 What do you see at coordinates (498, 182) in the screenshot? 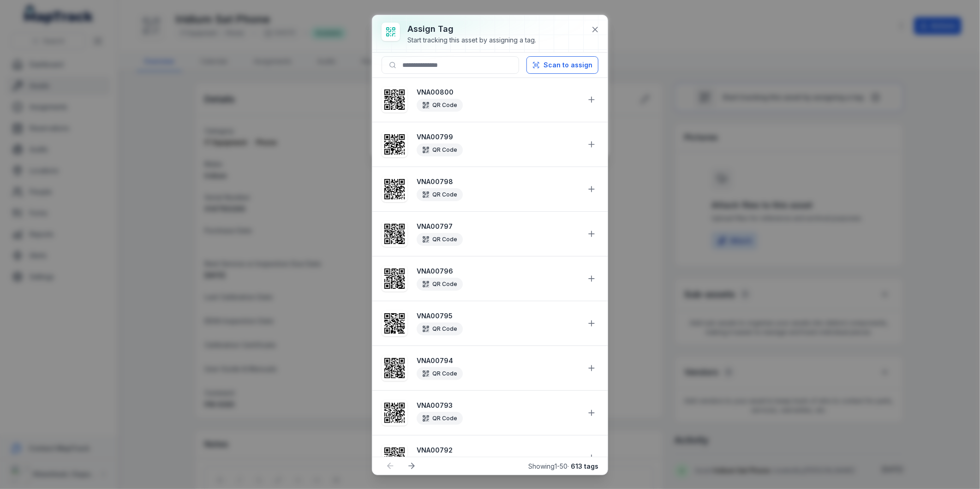
I see `strong: VNA00798` at bounding box center [498, 182].